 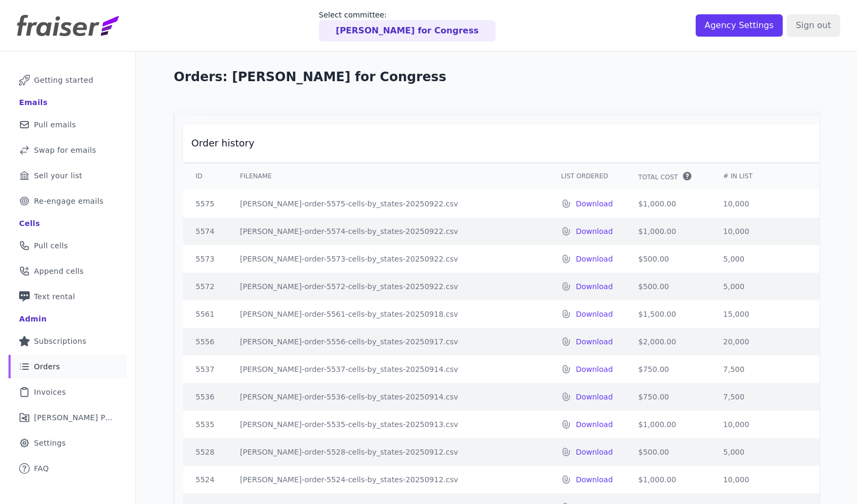 What do you see at coordinates (67, 392) in the screenshot?
I see `a: Invoices` at bounding box center [67, 392].